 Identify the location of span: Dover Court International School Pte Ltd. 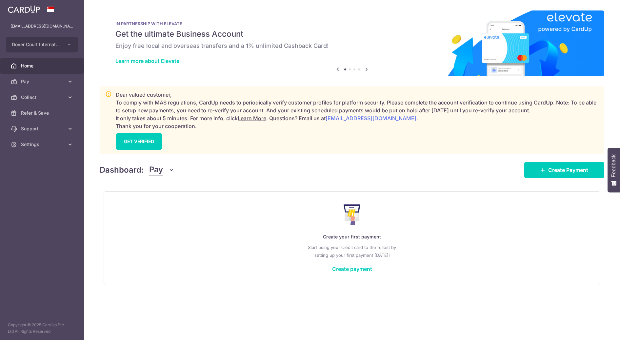
(36, 45).